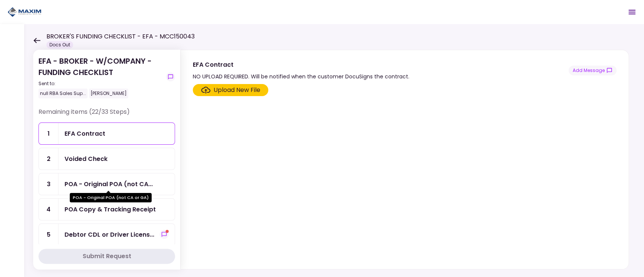 This screenshot has height=277, width=644. What do you see at coordinates (121, 36) in the screenshot?
I see `h1: BROKER'S FUNDING CHECKLIST - EFA - MCC150043` at bounding box center [121, 36].